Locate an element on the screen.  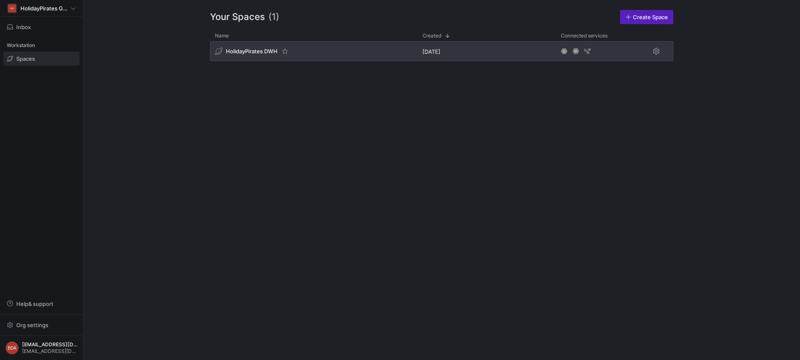
span: Org settings is located at coordinates (32, 325).